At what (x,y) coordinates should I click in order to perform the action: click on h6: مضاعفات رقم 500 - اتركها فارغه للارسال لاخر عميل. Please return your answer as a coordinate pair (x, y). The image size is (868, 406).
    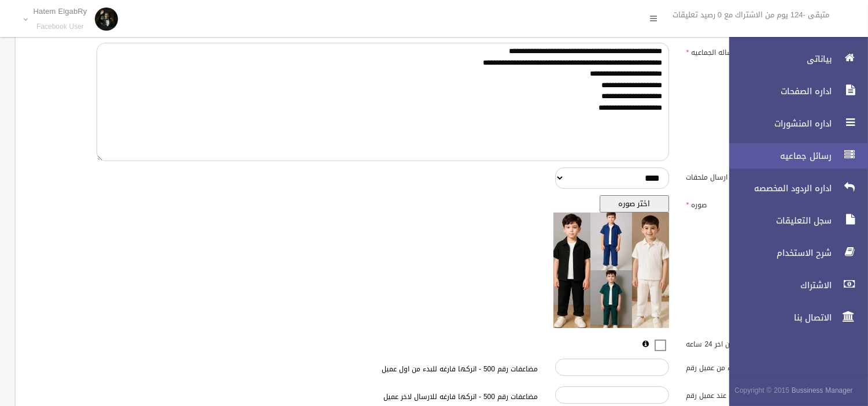
    Looking at the image, I should click on (383, 397).